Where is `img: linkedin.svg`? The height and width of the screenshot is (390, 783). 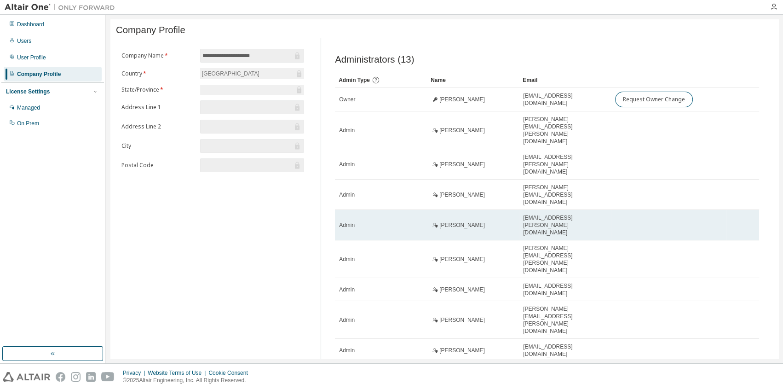 img: linkedin.svg is located at coordinates (91, 377).